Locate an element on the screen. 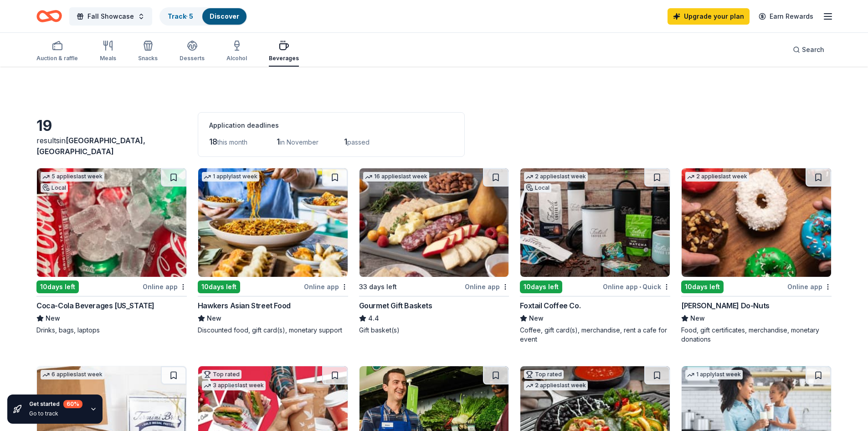  div: Gourmet Gift Baskets is located at coordinates (395, 306).